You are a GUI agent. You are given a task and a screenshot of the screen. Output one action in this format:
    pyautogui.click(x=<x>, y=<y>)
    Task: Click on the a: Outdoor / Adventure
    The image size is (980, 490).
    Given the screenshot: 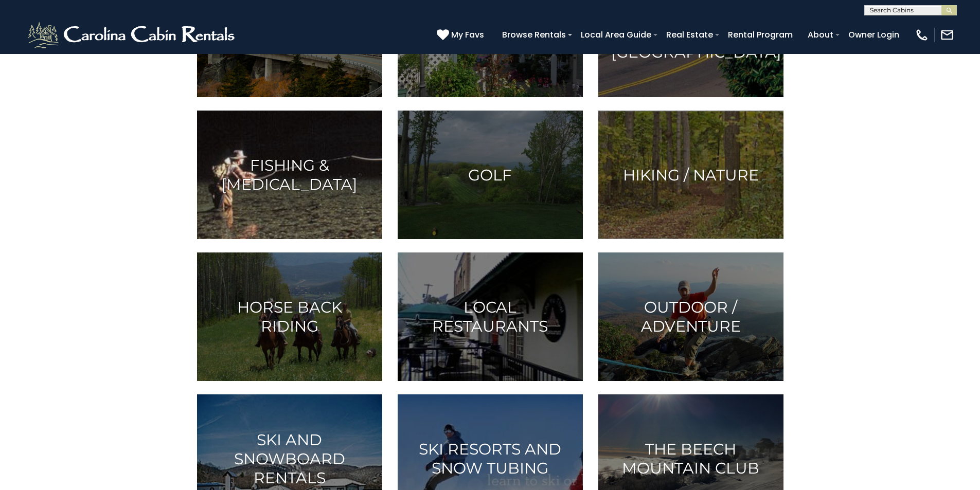 What is the action you would take?
    pyautogui.click(x=691, y=316)
    